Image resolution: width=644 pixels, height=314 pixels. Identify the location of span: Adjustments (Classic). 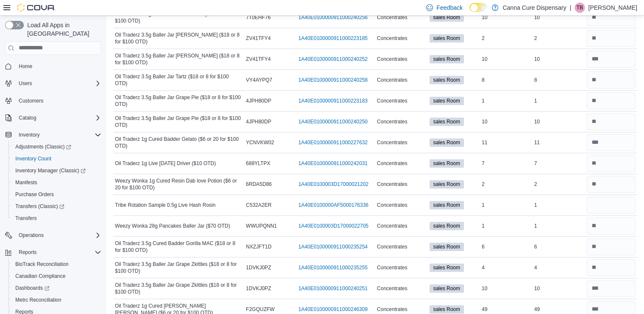
(57, 147).